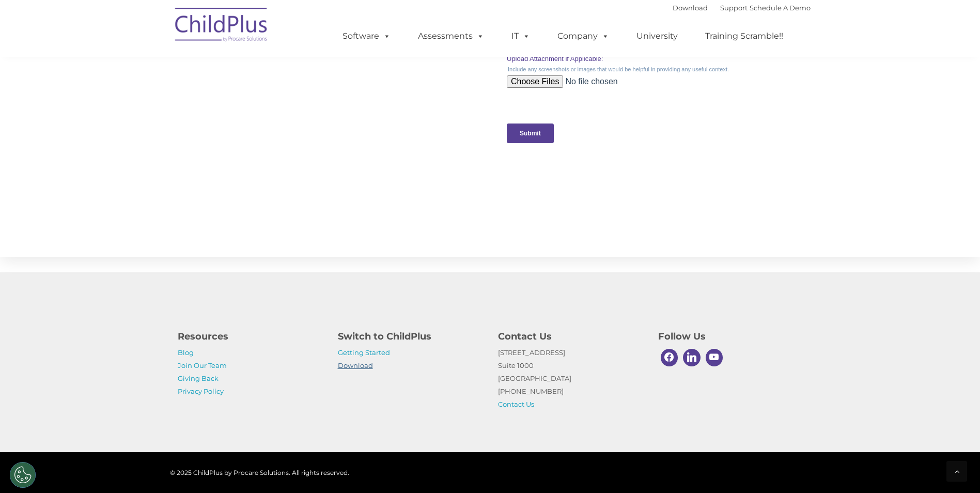 The width and height of the screenshot is (980, 493). I want to click on h4: Switch to ChildPlus, so click(410, 336).